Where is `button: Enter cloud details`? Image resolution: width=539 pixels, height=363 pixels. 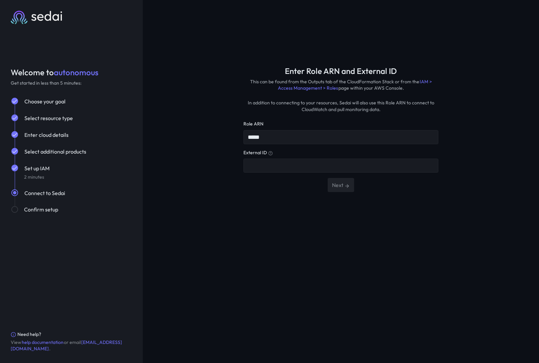
button: Enter cloud details is located at coordinates (46, 135).